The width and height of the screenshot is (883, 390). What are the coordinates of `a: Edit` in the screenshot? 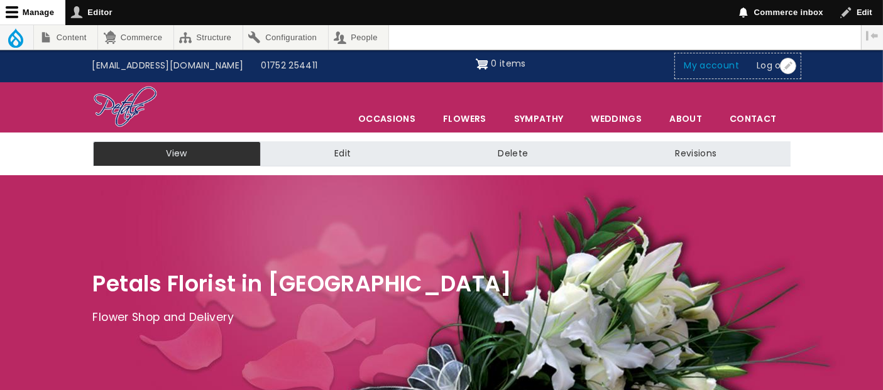 It's located at (342, 154).